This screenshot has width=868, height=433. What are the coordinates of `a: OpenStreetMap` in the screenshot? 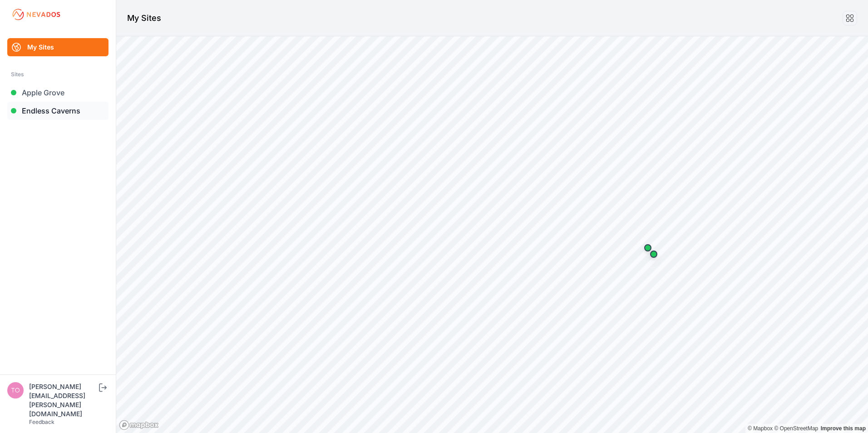 It's located at (796, 428).